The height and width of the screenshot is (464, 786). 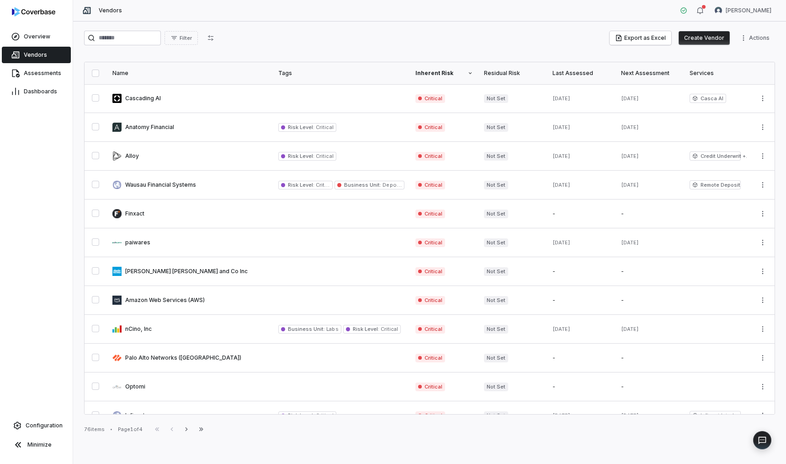 I want to click on div: Tags, so click(x=341, y=73).